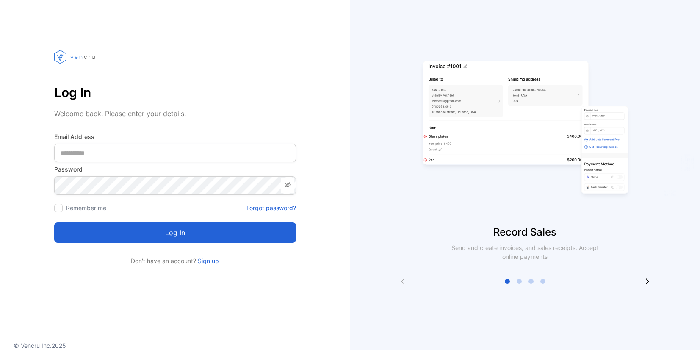  Describe the element at coordinates (525, 129) in the screenshot. I see `img: slider image` at that location.